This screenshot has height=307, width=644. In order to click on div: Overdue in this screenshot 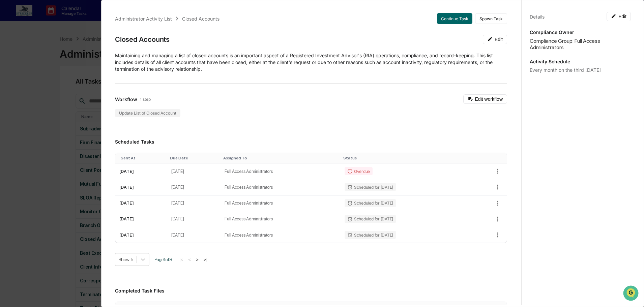, I will do `click(359, 171)`.